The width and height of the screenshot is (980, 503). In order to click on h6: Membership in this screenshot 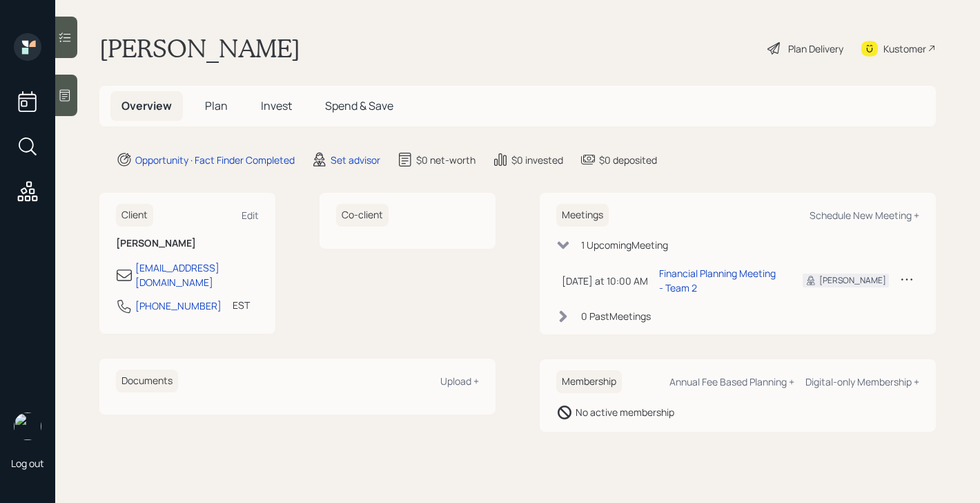, I will do `click(589, 381)`.